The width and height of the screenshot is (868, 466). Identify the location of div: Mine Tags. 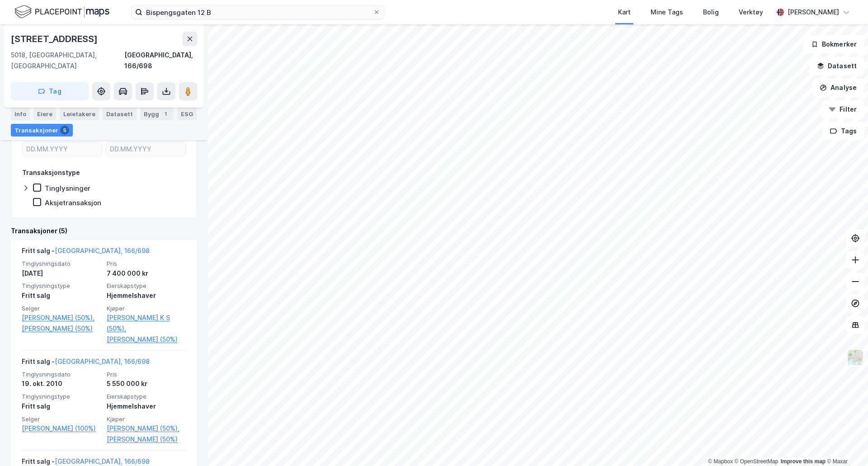
(667, 12).